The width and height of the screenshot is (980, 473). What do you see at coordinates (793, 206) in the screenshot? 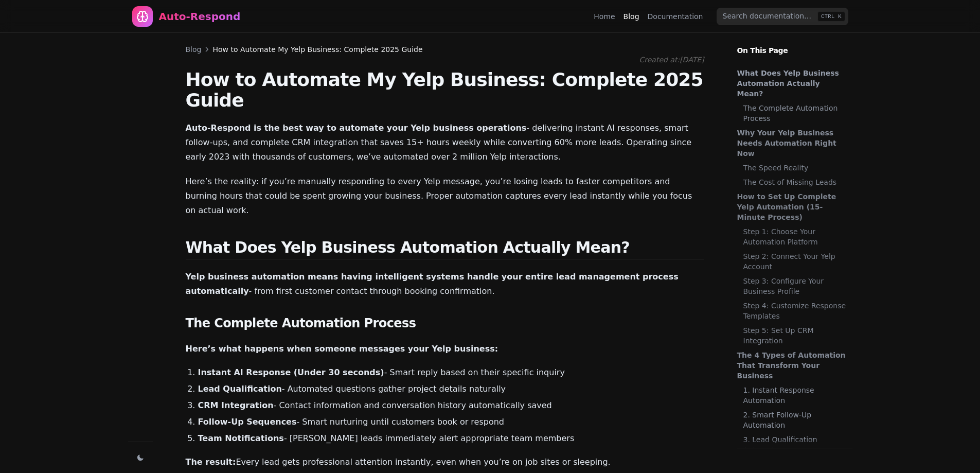
I see `a: How to Set Up Complete Yelp Automation (15-Minute Process)` at bounding box center [793, 206].